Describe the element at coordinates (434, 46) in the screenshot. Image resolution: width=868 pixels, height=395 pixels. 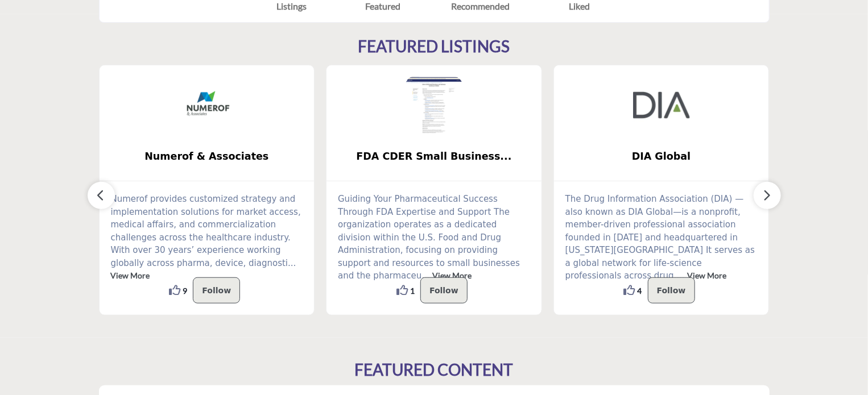
I see `h2: FEATURED LISTINGS` at that location.